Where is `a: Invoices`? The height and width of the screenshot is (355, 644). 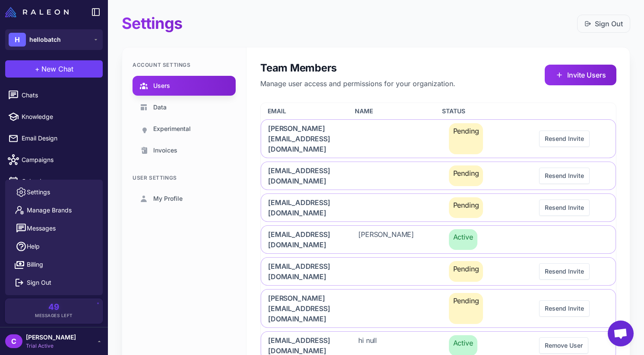 a: Invoices is located at coordinates (184, 151).